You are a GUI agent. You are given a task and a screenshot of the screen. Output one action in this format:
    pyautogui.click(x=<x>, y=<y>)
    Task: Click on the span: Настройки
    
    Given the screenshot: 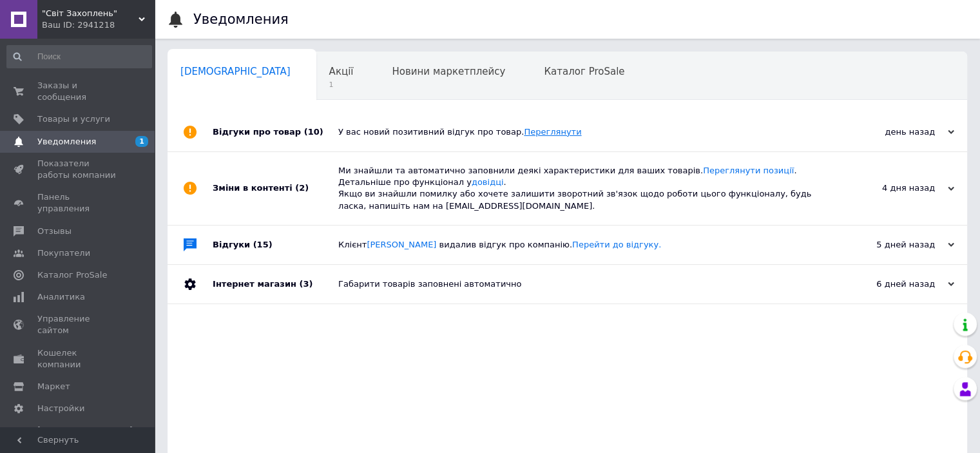 What is the action you would take?
    pyautogui.click(x=60, y=408)
    